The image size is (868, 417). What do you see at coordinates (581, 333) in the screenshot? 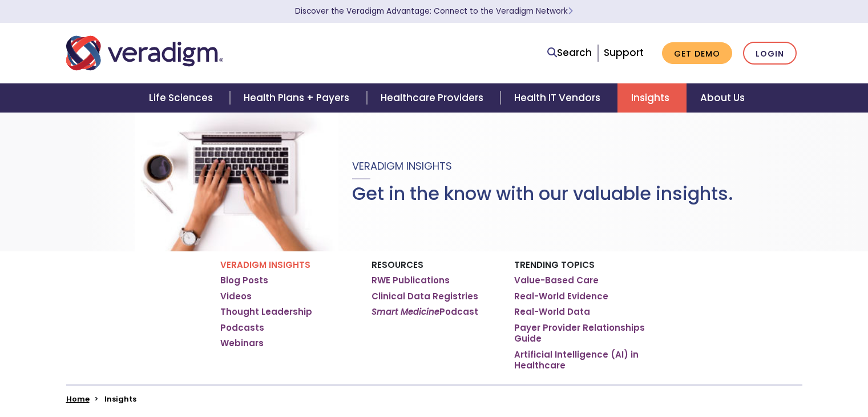
I see `a: Payer Provider Relationships Guide` at bounding box center [581, 333].